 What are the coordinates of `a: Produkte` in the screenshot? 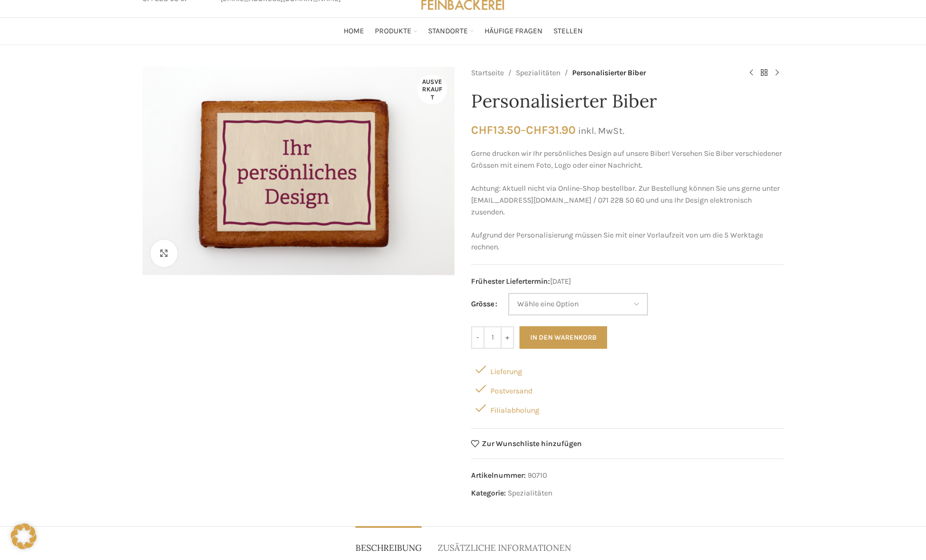 It's located at (396, 32).